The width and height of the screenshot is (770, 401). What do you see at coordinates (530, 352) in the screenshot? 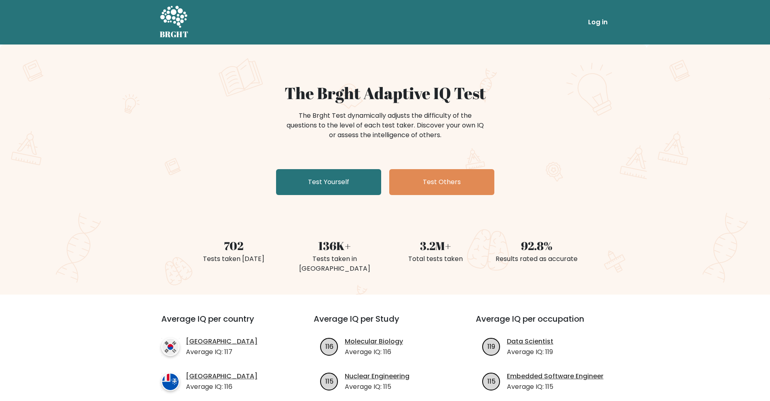
I see `p: Average IQ: 119` at bounding box center [530, 352].